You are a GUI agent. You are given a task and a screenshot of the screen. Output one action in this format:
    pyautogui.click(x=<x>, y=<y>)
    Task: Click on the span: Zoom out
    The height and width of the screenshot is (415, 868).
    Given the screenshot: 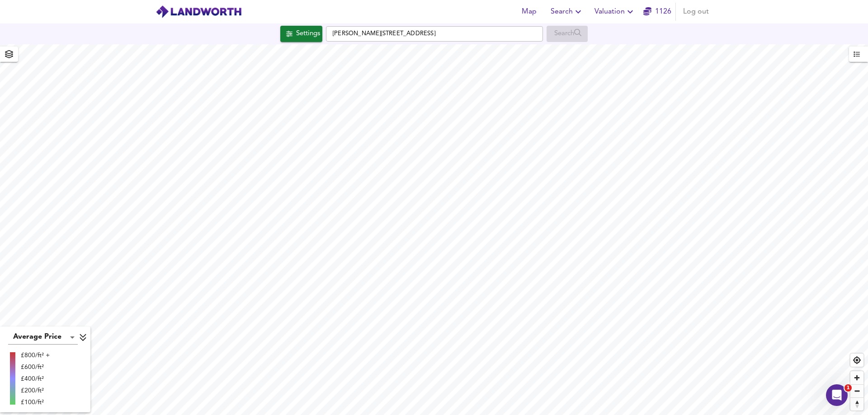 What is the action you would take?
    pyautogui.click(x=856, y=392)
    